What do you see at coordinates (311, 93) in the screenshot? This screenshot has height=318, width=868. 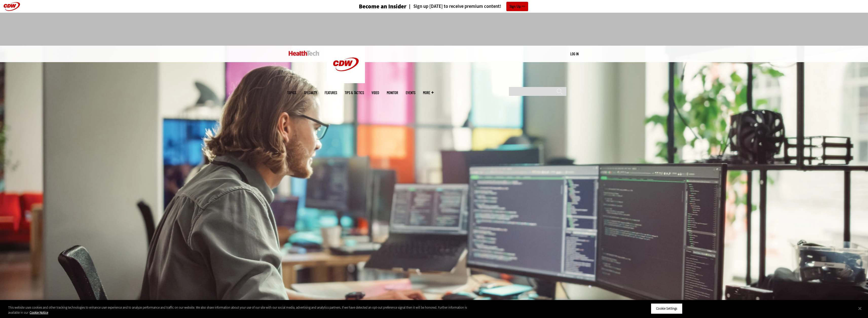 I see `span: Specialty` at bounding box center [311, 93].